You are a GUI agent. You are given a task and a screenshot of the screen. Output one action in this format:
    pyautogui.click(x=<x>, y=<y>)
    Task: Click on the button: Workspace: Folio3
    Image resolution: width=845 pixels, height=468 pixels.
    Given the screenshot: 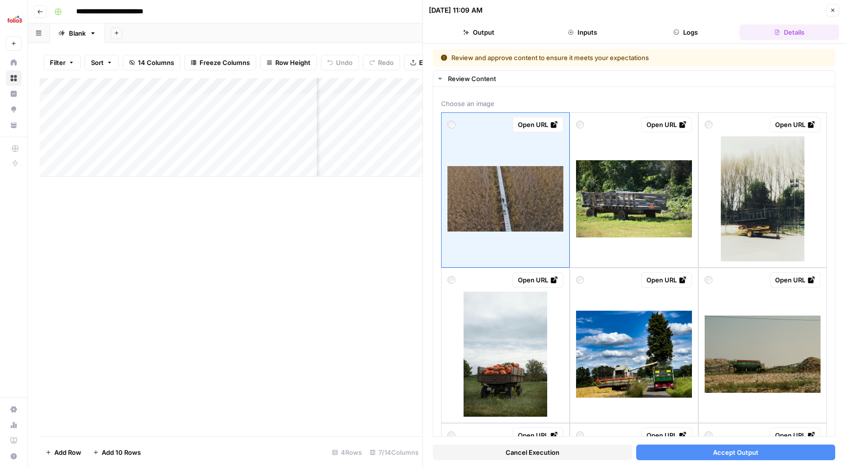 What is the action you would take?
    pyautogui.click(x=14, y=20)
    